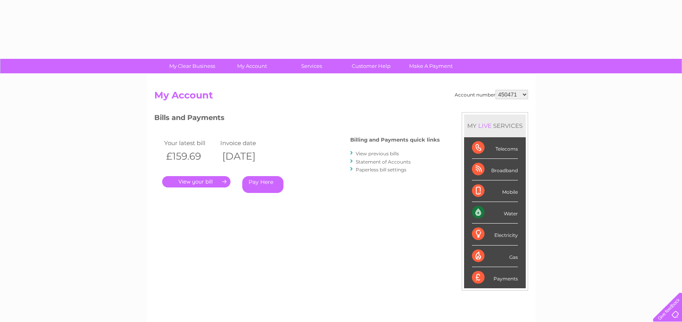 Image resolution: width=682 pixels, height=322 pixels. I want to click on h3: Bills and Payments, so click(297, 119).